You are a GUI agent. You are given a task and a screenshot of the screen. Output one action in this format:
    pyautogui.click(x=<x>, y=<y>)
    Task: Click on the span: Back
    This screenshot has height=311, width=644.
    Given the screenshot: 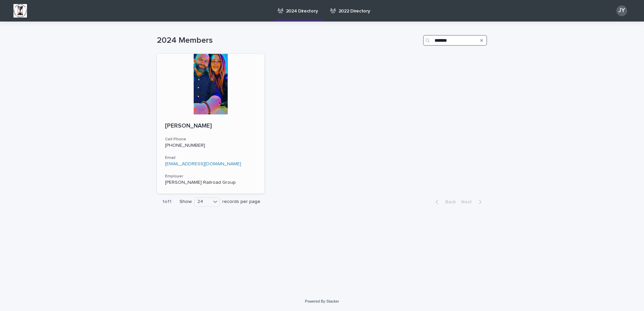 What is the action you would take?
    pyautogui.click(x=449, y=202)
    